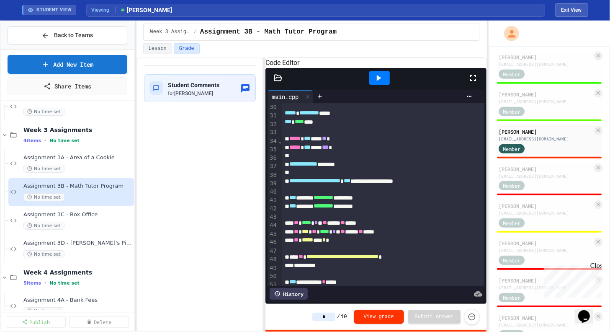  Describe the element at coordinates (379, 317) in the screenshot. I see `button: View grade` at that location.